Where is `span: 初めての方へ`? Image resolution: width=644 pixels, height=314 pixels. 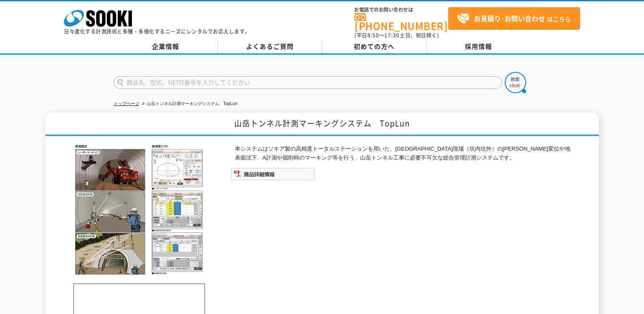
span: 初めての方へ is located at coordinates (374, 47).